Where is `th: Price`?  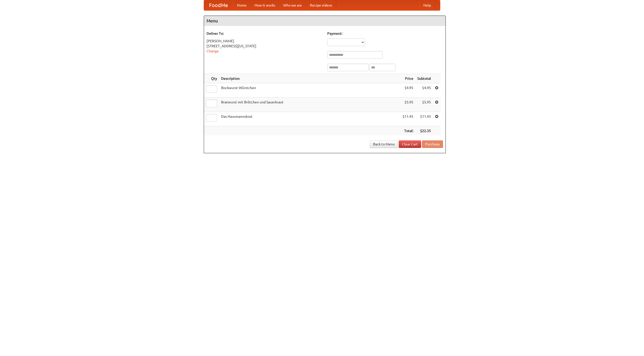
th: Price is located at coordinates (407, 78).